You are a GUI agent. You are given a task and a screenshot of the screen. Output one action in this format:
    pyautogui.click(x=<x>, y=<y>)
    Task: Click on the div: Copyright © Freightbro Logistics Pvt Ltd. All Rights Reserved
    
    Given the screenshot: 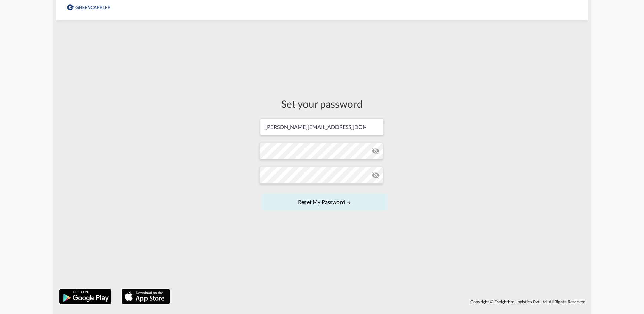 What is the action you would take?
    pyautogui.click(x=381, y=301)
    